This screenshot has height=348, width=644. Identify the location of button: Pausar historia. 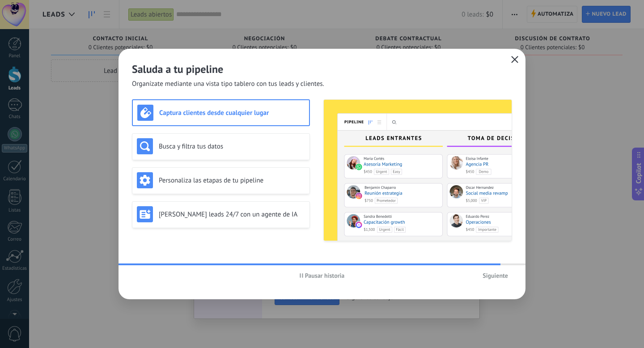
(322, 276).